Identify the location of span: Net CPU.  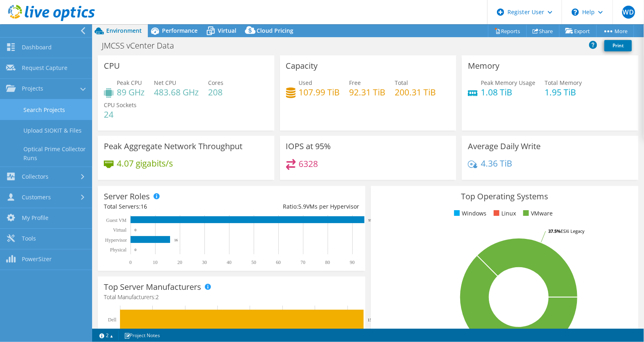
(165, 83).